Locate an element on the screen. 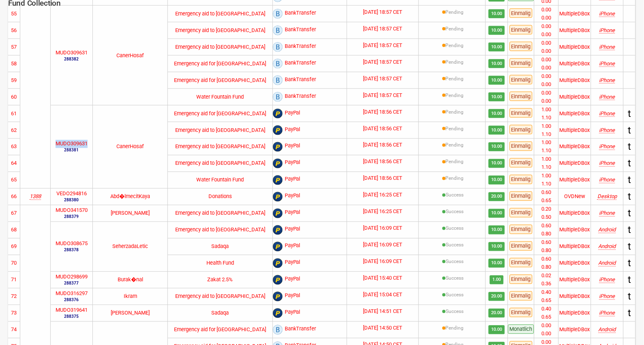  td: Water Fountain Fund is located at coordinates (220, 97).